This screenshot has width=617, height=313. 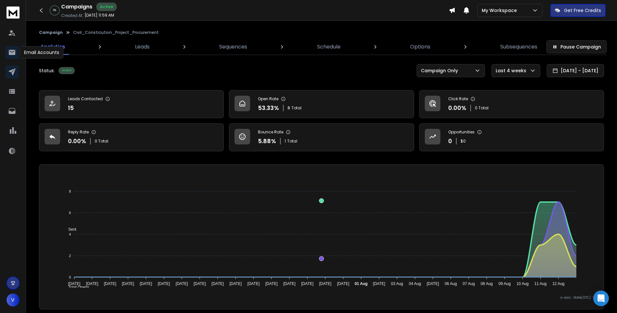 I want to click on p: Get Free Credits, so click(x=582, y=10).